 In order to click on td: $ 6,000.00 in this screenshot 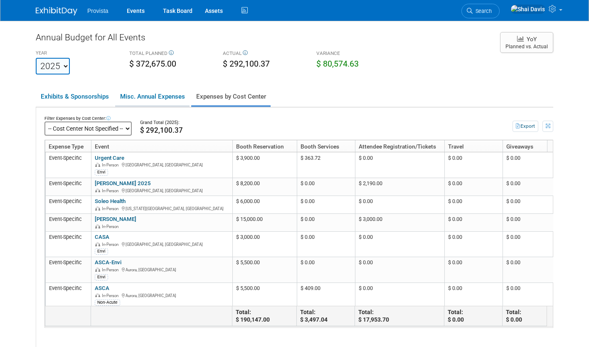, I will do `click(265, 205)`.